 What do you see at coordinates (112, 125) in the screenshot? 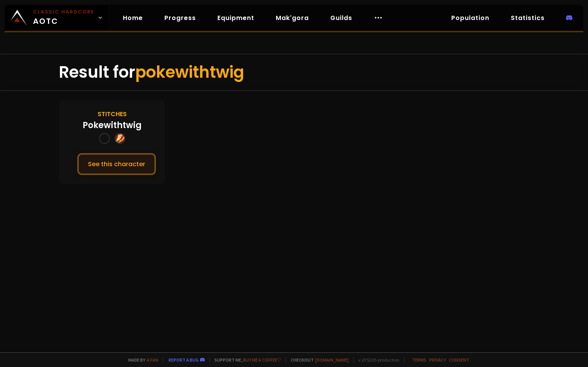
I see `div: Pokewithtwig` at bounding box center [112, 125].